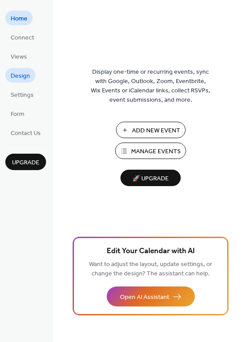  What do you see at coordinates (17, 113) in the screenshot?
I see `a: Form` at bounding box center [17, 113].